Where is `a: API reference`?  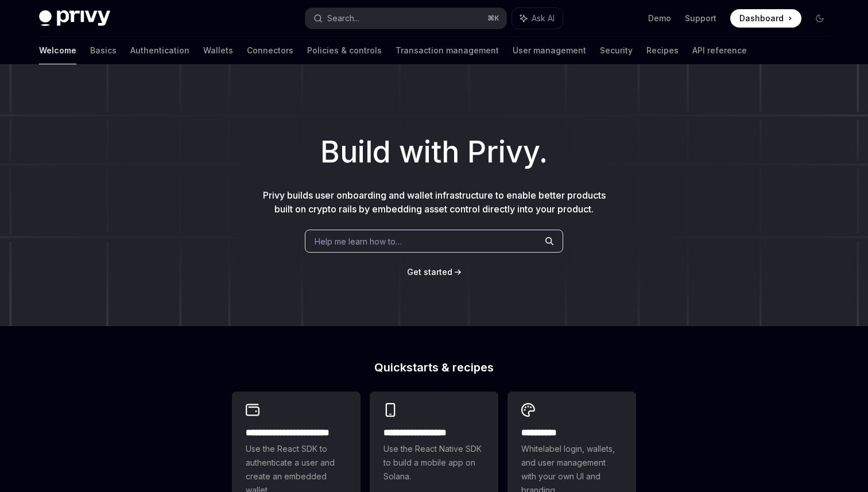 a: API reference is located at coordinates (719, 51).